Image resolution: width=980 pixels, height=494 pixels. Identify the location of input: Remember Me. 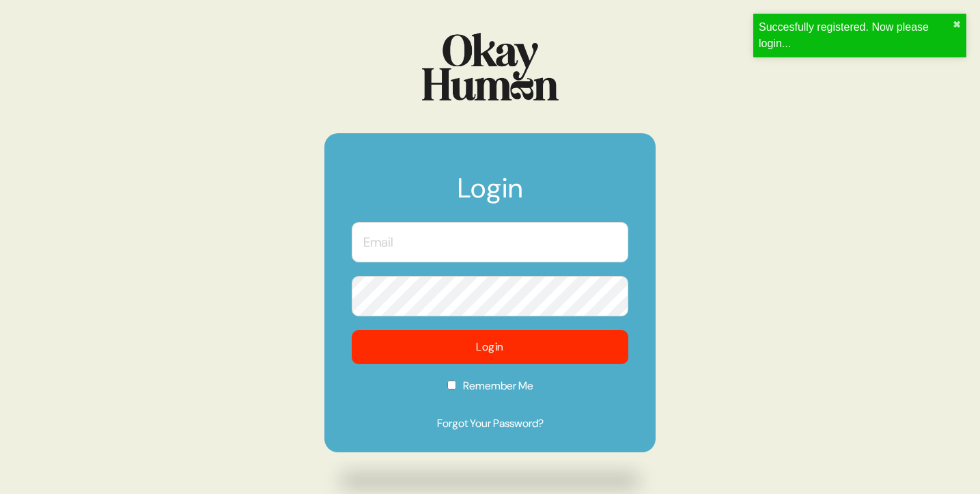
(451, 385).